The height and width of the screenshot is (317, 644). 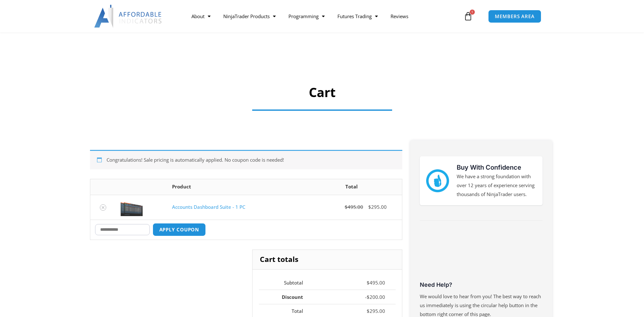 I want to click on span: MEMBERS AREA, so click(x=514, y=16).